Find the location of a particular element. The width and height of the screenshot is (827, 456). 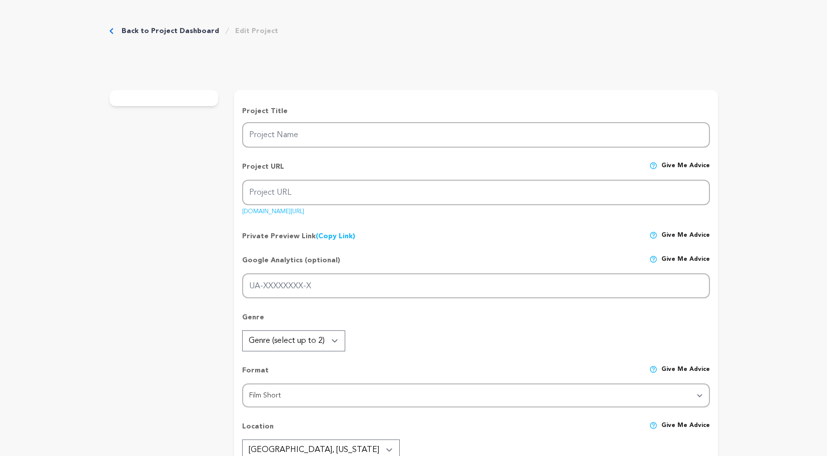

p: Project Title is located at coordinates (476, 111).